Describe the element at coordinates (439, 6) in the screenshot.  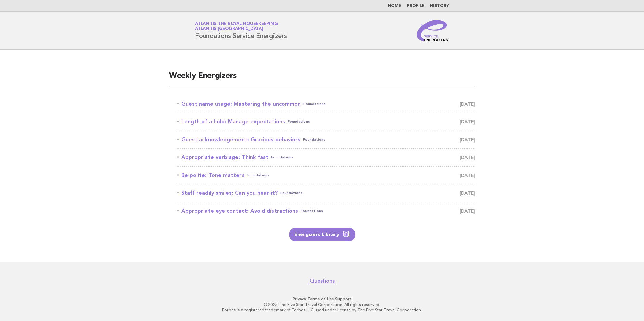
I see `a: History` at that location.